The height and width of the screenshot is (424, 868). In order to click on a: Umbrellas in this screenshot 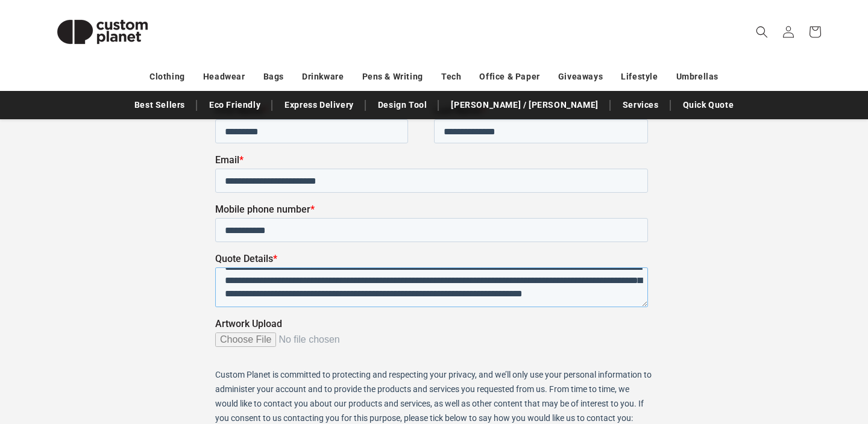, I will do `click(697, 76)`.